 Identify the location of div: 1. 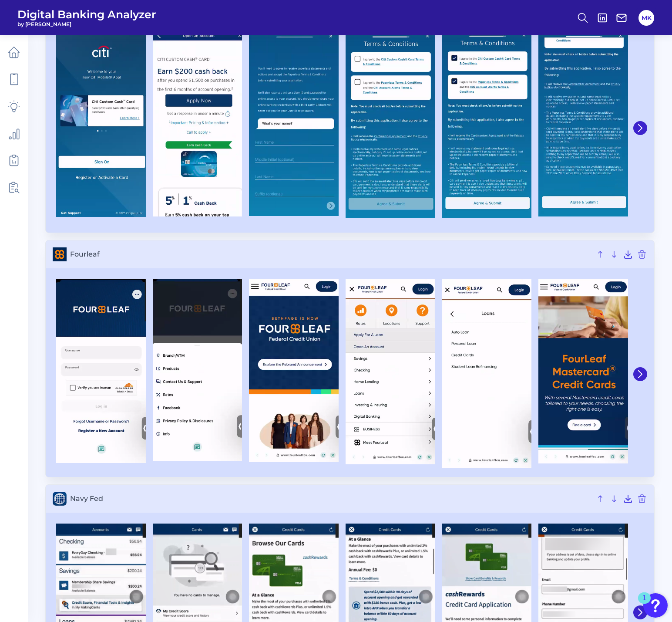
(644, 603).